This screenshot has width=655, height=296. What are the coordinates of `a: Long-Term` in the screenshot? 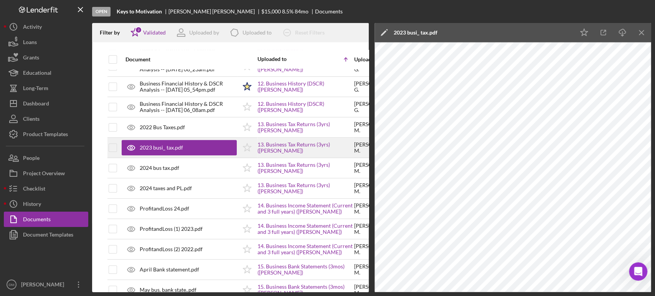 It's located at (46, 88).